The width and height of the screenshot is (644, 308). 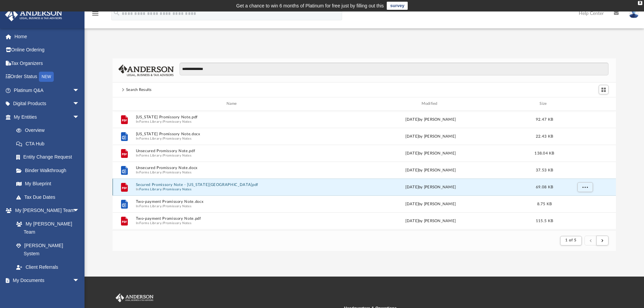 I want to click on div: Modified, so click(x=430, y=104).